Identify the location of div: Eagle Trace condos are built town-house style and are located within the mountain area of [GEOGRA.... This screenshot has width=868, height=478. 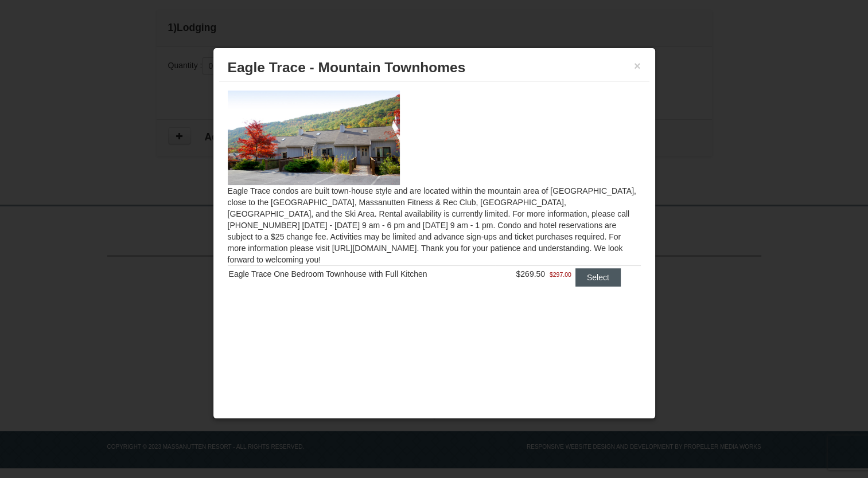
(434, 195).